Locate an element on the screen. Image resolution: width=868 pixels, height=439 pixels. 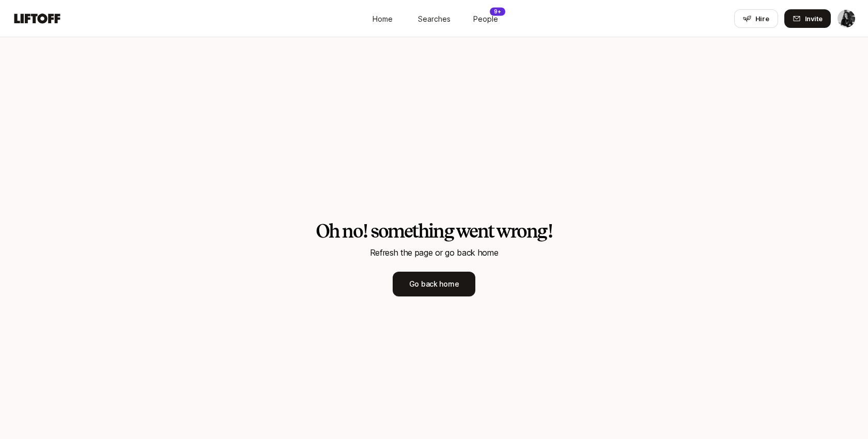
h2: Oh no! something went wrong! is located at coordinates (434, 231).